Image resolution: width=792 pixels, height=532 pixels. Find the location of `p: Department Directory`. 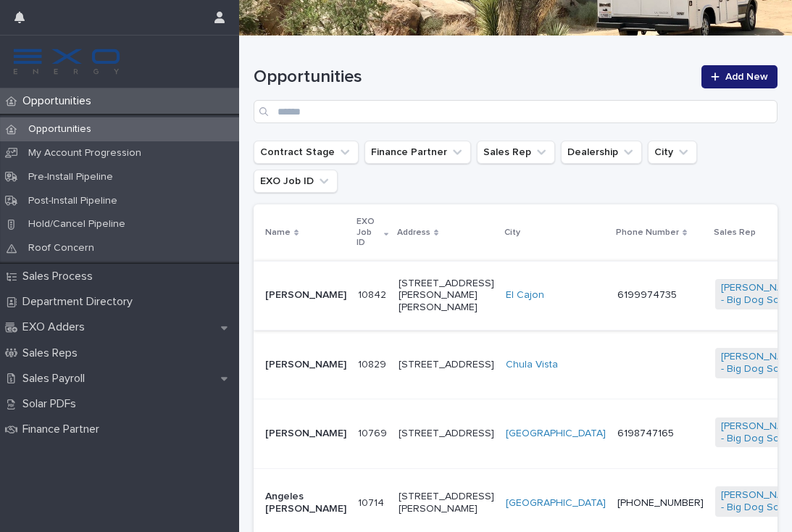

p: Department Directory is located at coordinates (81, 302).